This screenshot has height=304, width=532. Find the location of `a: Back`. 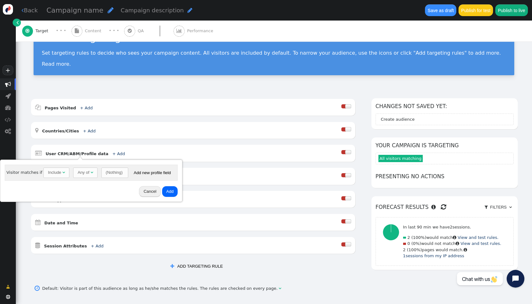

a: Back is located at coordinates (29, 10).